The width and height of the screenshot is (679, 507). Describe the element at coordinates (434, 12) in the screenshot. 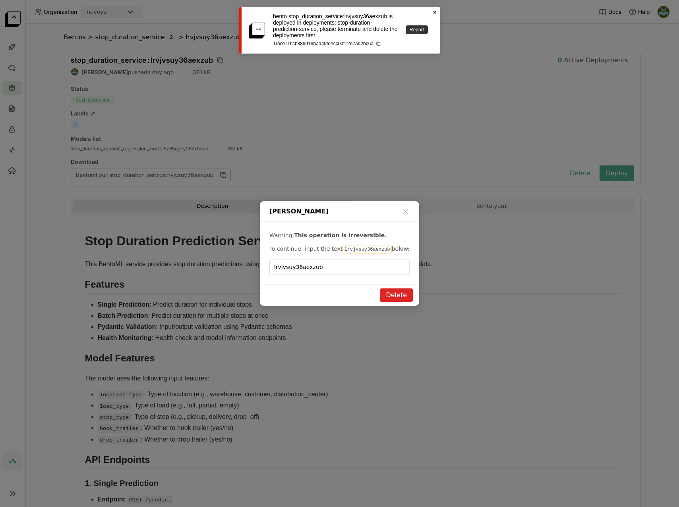

I see `svg: Close` at that location.